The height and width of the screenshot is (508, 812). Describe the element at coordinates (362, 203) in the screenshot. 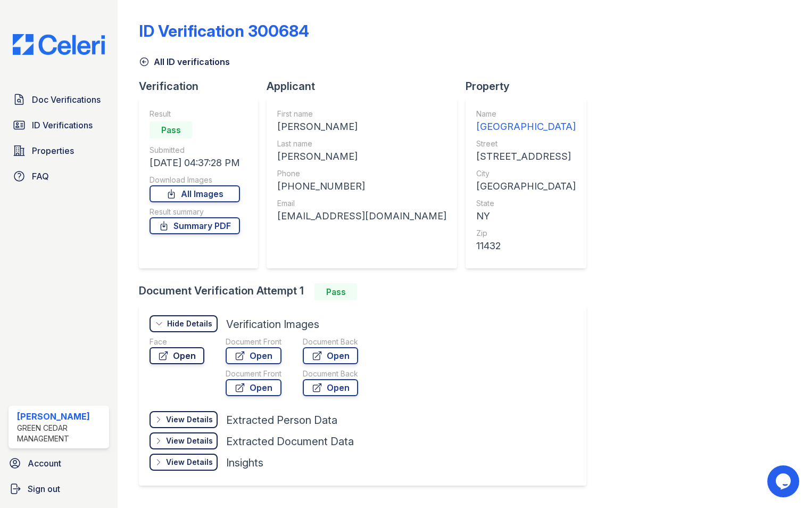

I see `div: Email` at that location.